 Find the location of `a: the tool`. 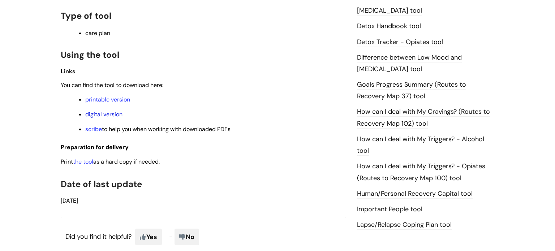

a: the tool is located at coordinates (83, 162).